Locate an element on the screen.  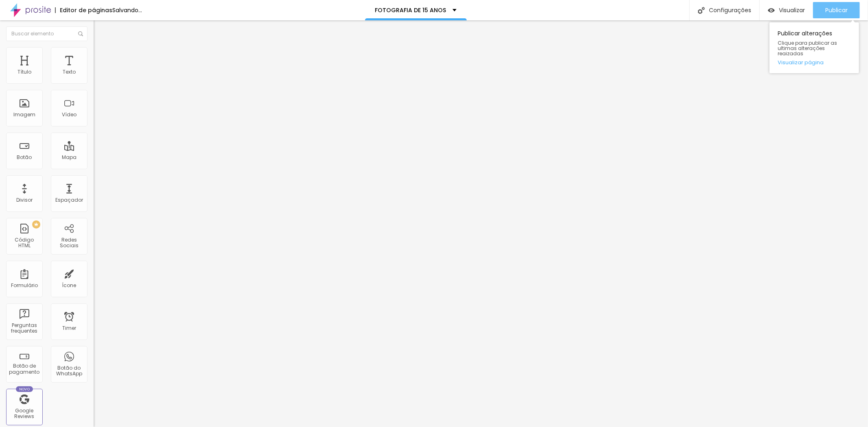
div: Timer is located at coordinates (69, 328).